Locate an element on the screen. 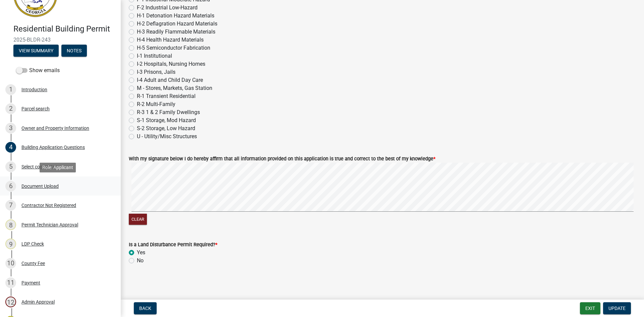  div: 11 is located at coordinates (11, 283).